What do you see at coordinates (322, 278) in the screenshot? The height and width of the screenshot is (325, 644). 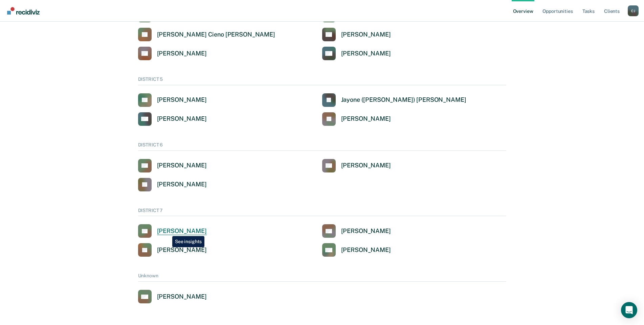 I see `div: Unknown` at bounding box center [322, 278].